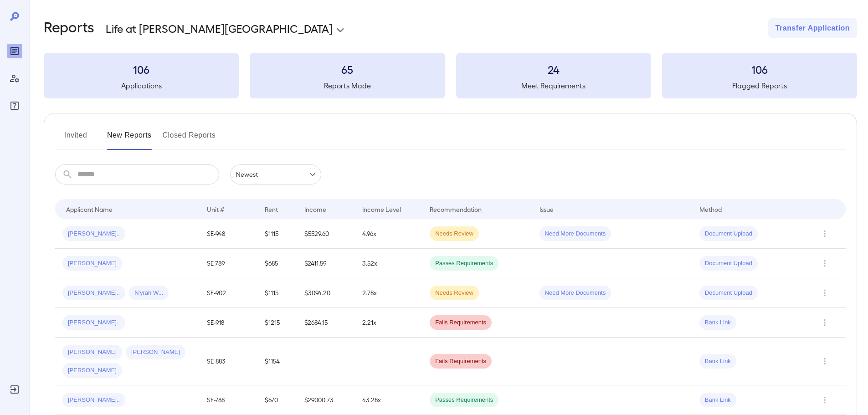  Describe the element at coordinates (228, 234) in the screenshot. I see `td: SE-948` at that location.